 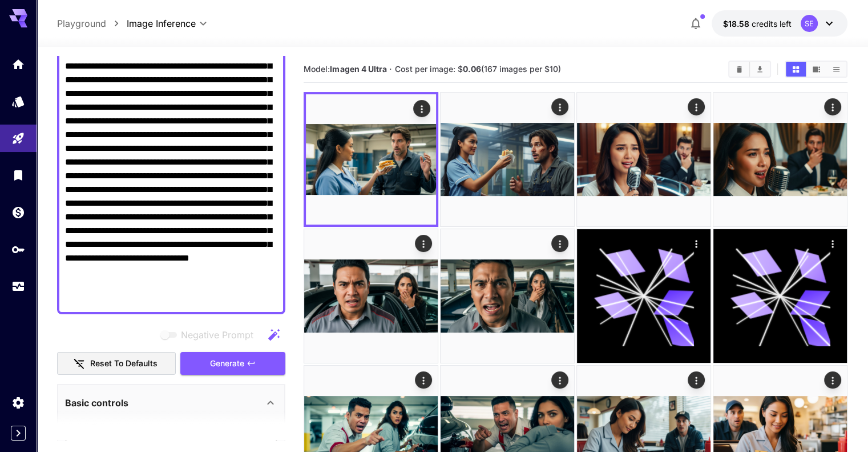 I want to click on button: Clear Images, so click(x=739, y=69).